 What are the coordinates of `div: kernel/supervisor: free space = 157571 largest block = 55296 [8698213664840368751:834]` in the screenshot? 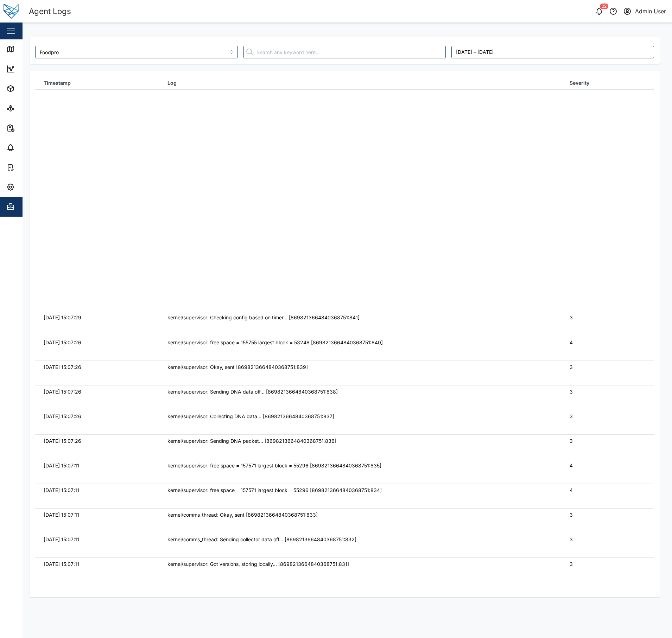 It's located at (360, 491).